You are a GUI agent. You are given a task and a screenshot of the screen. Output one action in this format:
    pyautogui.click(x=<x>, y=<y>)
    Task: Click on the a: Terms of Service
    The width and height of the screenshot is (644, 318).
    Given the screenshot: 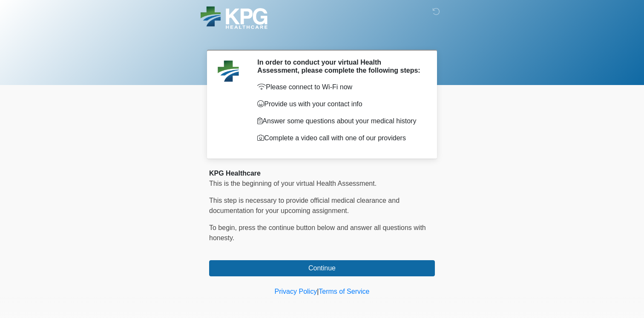 What is the action you would take?
    pyautogui.click(x=343, y=292)
    